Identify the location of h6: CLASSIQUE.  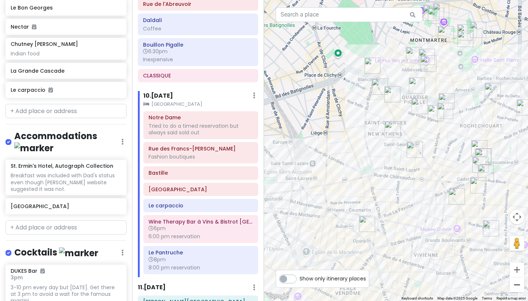
(198, 76).